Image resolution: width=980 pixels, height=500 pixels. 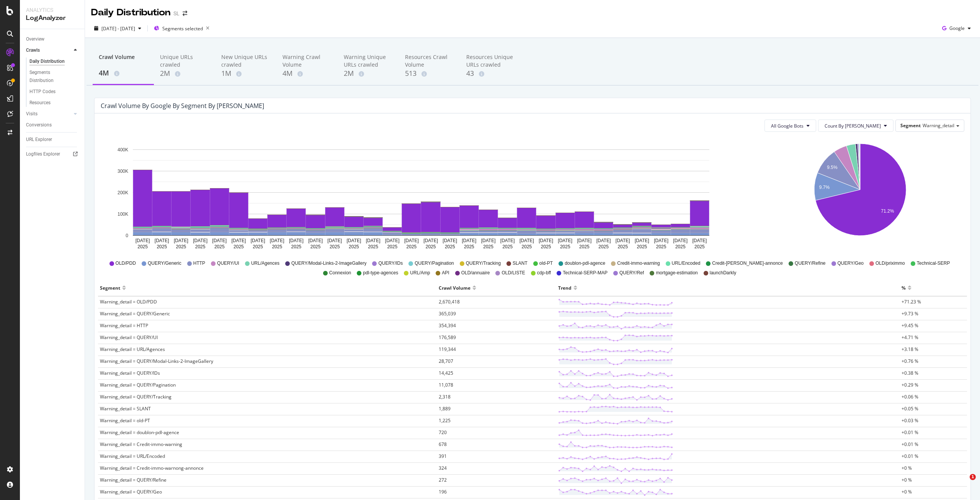 What do you see at coordinates (430, 73) in the screenshot?
I see `div: 513` at bounding box center [430, 73].